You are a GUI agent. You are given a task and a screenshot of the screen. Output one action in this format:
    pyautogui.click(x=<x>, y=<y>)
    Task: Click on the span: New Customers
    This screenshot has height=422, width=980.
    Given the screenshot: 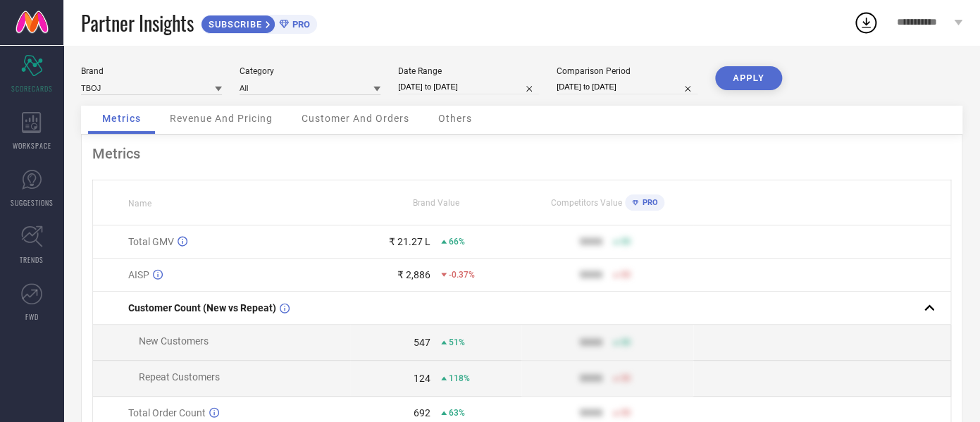 What is the action you would take?
    pyautogui.click(x=173, y=341)
    